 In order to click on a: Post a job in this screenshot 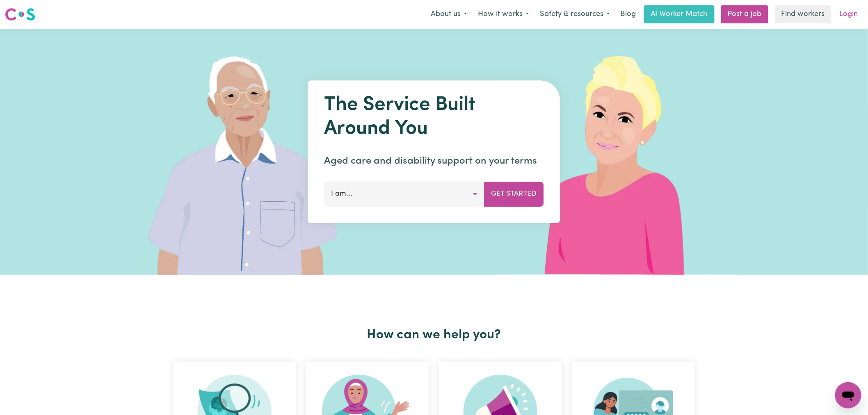, I will do `click(745, 14)`.